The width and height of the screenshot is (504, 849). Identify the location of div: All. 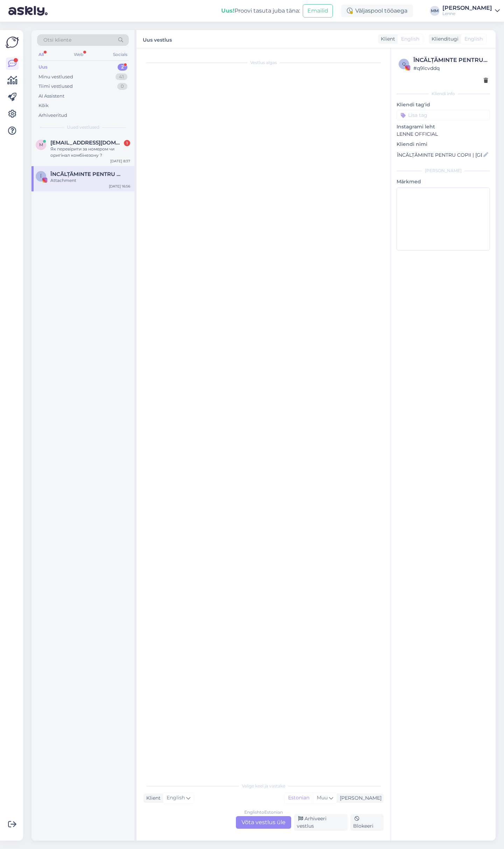
(41, 55).